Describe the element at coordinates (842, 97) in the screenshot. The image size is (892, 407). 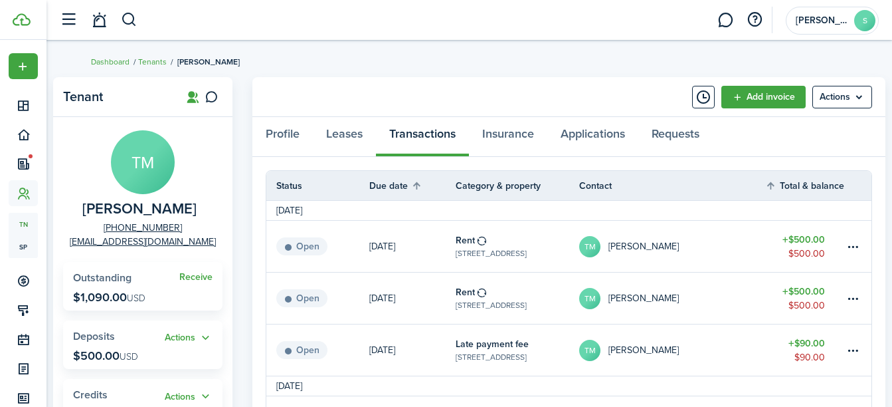
I see `menu-btn: Actions` at that location.